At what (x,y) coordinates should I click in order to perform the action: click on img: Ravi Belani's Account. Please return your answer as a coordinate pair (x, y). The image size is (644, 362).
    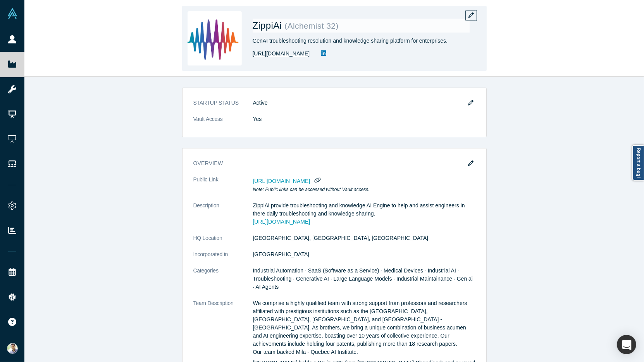
    Looking at the image, I should click on (12, 348).